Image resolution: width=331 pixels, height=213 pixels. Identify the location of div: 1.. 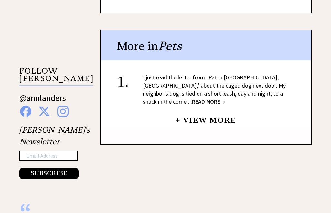
(130, 79).